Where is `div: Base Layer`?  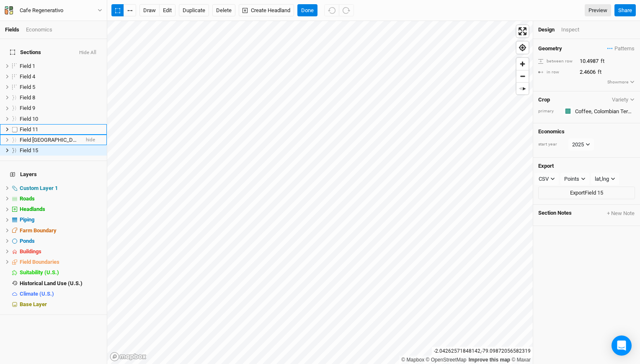
div: Base Layer is located at coordinates (61, 304).